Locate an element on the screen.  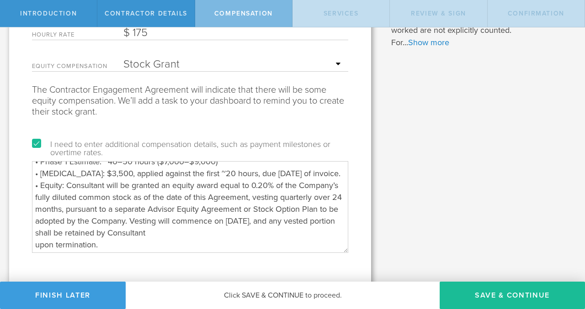
input: Required is located at coordinates (233, 33).